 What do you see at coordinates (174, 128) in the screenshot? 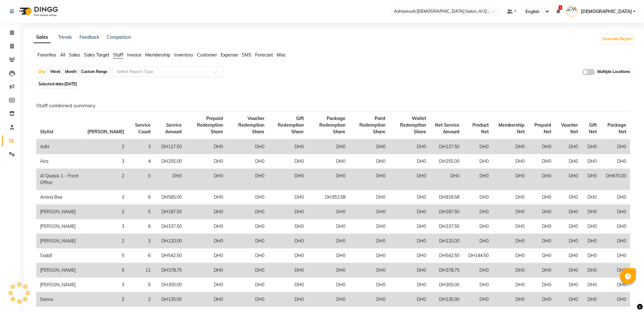
I see `span: Service Amount` at bounding box center [174, 128].